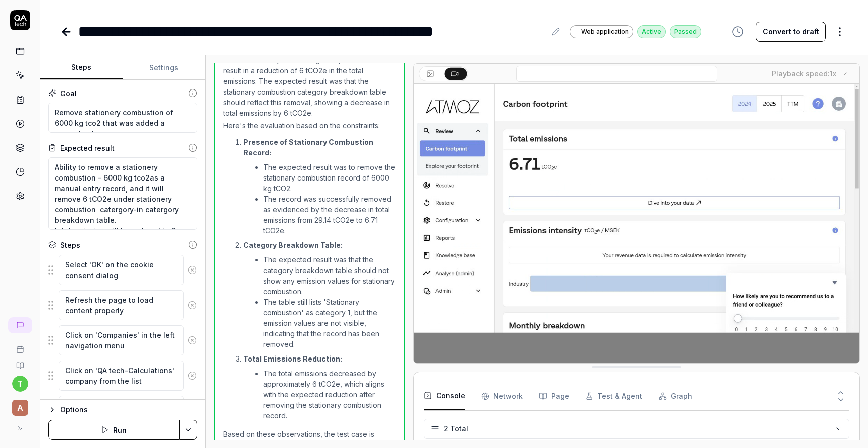 This screenshot has height=448, width=868. What do you see at coordinates (602, 31) in the screenshot?
I see `a: Web application` at bounding box center [602, 31].